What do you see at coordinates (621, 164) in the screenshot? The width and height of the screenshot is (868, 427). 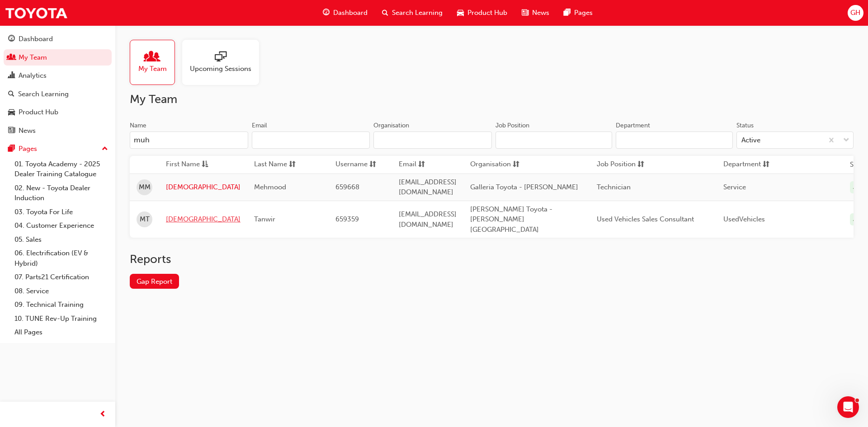 I see `button: Job Positionsorting-icon` at bounding box center [621, 164].